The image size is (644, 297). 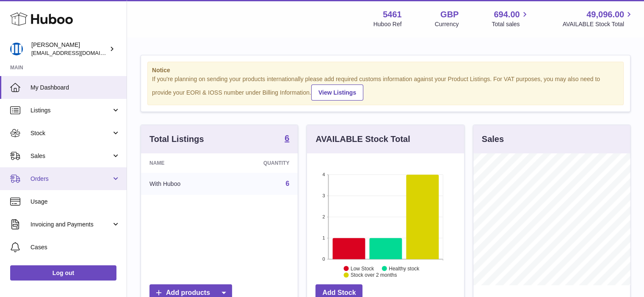 What do you see at coordinates (177, 139) in the screenshot?
I see `h3: Total Listings` at bounding box center [177, 139].